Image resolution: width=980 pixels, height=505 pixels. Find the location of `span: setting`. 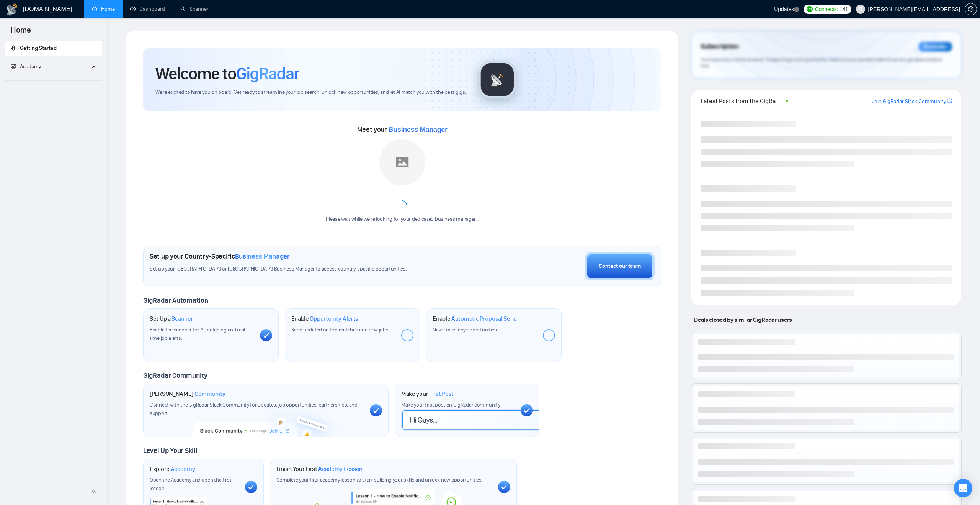

span: setting is located at coordinates (971, 9).